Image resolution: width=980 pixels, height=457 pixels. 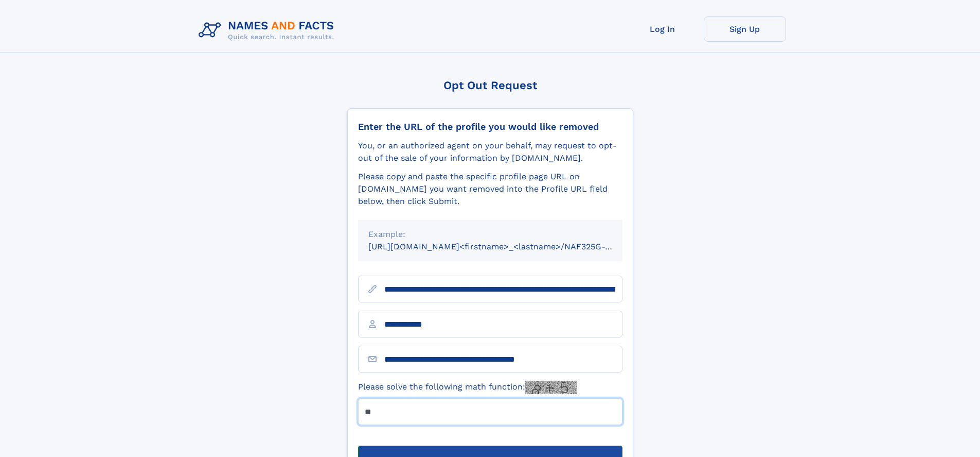 What do you see at coordinates (746, 29) in the screenshot?
I see `a: Sign Up` at bounding box center [746, 29].